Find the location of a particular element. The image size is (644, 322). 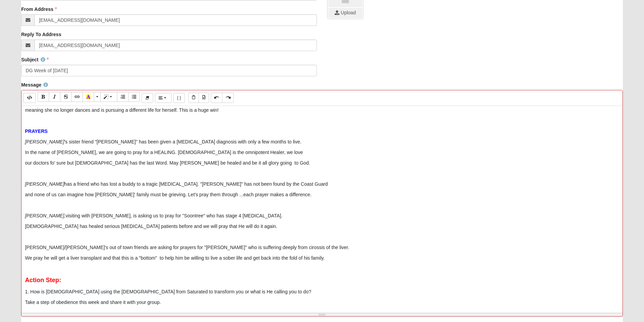

label: Reply To Address is located at coordinates (41, 34).